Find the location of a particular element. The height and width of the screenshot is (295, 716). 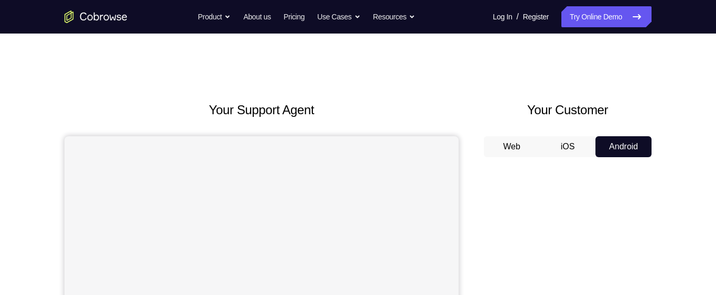

button: Product is located at coordinates (214, 17).